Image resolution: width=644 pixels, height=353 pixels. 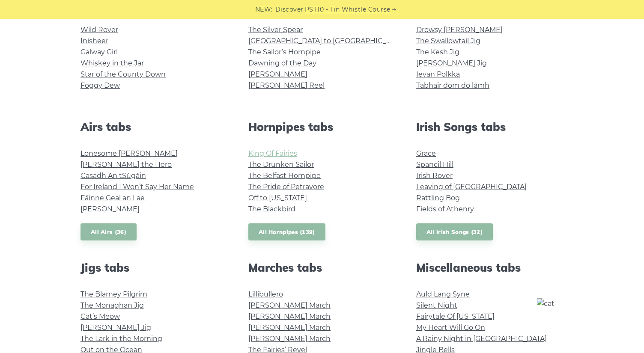 I want to click on a: The Kesh Jig, so click(x=438, y=52).